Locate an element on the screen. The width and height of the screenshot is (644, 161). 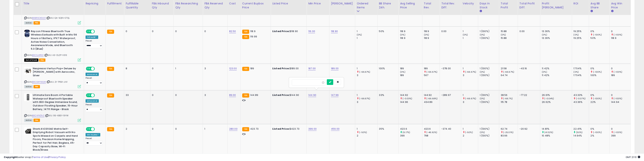
div: Win BuyBox * is located at coordinates (93, 135).